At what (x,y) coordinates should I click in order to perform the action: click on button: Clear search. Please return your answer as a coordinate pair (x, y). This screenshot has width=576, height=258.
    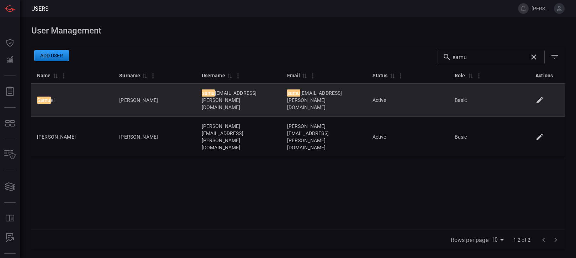
    Looking at the image, I should click on (534, 57).